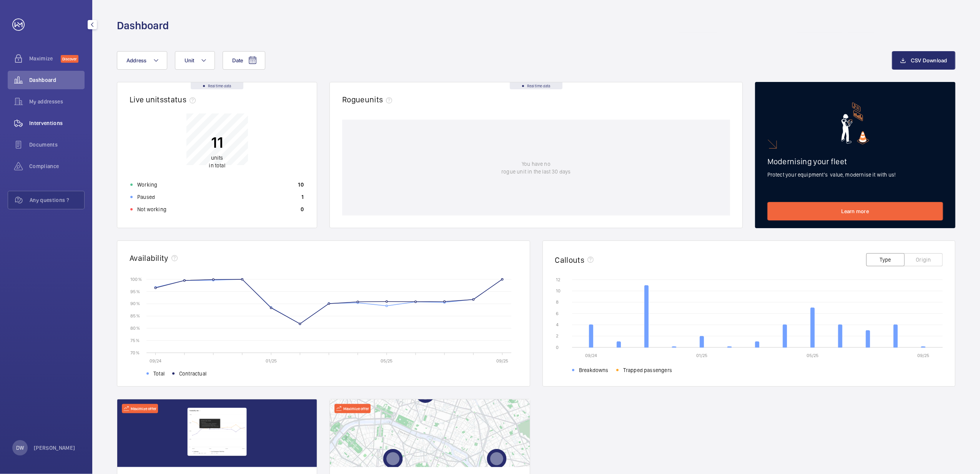 This screenshot has height=474, width=980. Describe the element at coordinates (135, 291) in the screenshot. I see `text: 95 %` at that location.